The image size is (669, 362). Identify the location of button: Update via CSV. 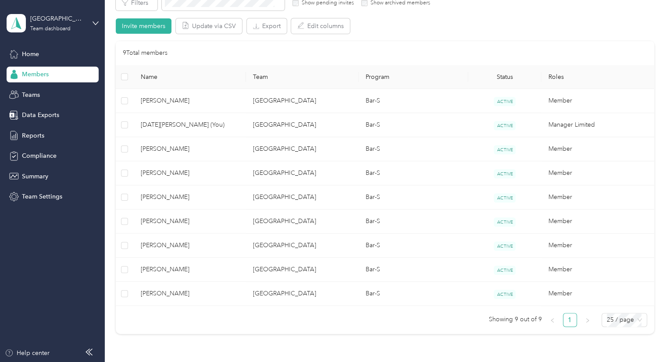
(209, 26).